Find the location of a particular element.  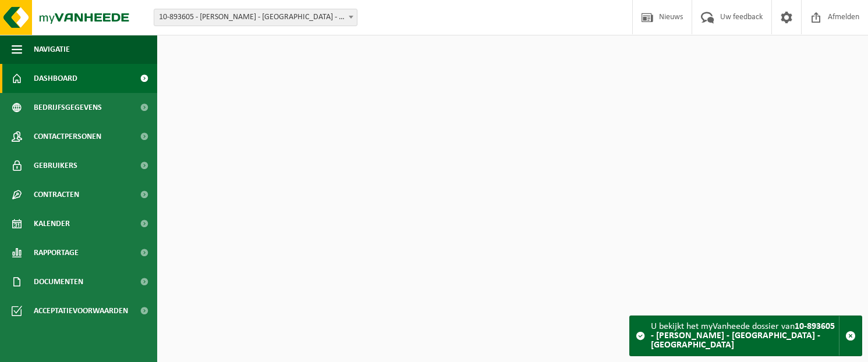

span: Kalender is located at coordinates (52, 224).